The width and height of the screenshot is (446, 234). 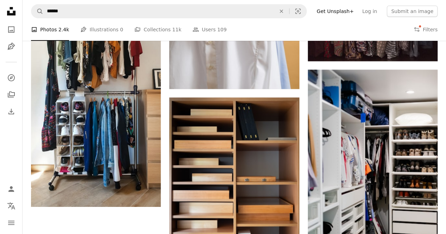 I want to click on a: Collections 11k, so click(x=158, y=30).